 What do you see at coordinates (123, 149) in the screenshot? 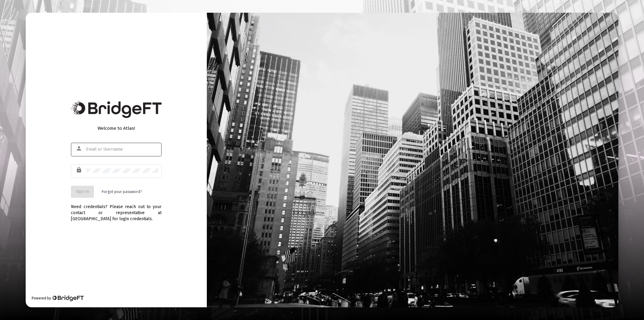
I see `input: Email or Username` at bounding box center [123, 149].